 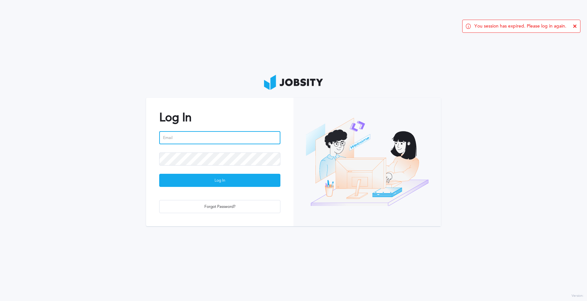 I want to click on input: Email, so click(x=220, y=137).